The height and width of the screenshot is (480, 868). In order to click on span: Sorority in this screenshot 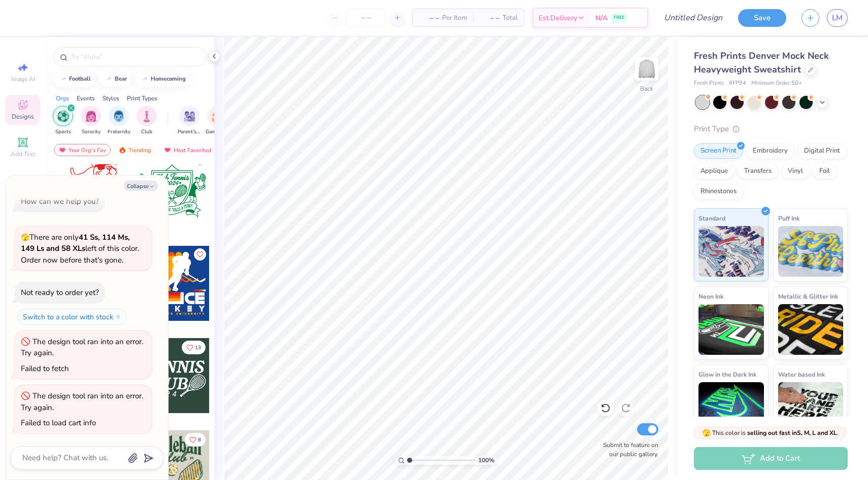, I will do `click(91, 132)`.